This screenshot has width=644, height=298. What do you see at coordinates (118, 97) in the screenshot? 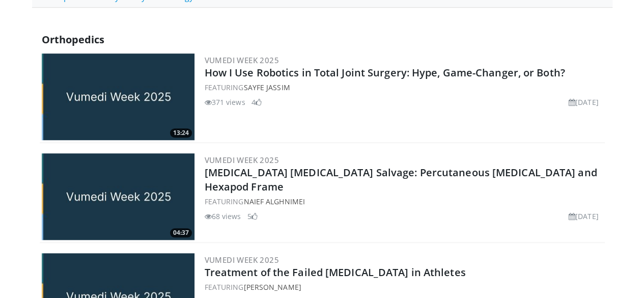
I see `img: 7164e295-9f3a-4b7b-9557-72b53c07a474.jpg.300x170_q85_crop-smart_upscale.jpg` at bounding box center [118, 97].